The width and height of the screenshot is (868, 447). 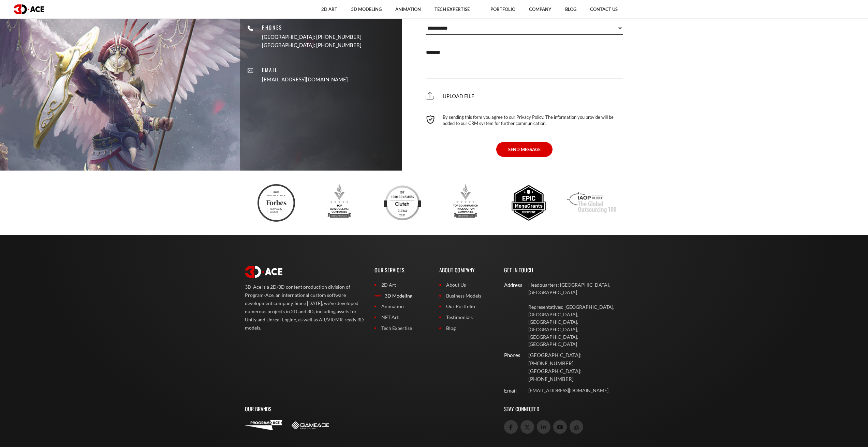 What do you see at coordinates (402, 296) in the screenshot?
I see `a: 3D Modeling` at bounding box center [402, 296].